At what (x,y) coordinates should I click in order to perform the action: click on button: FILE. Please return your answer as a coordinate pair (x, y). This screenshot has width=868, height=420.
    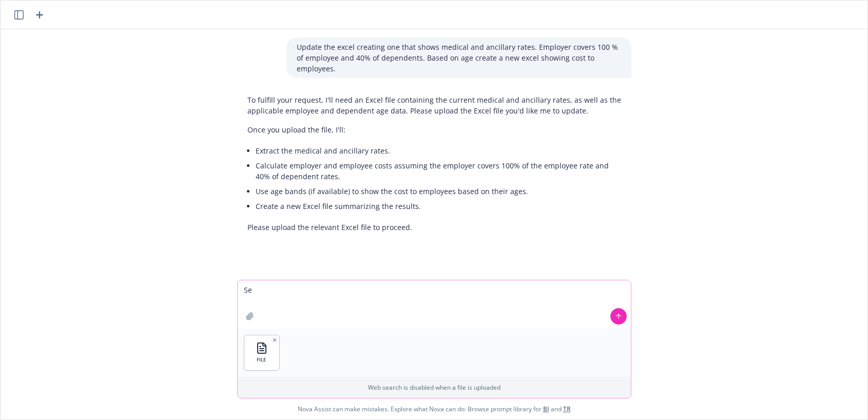
    Looking at the image, I should click on (262, 353).